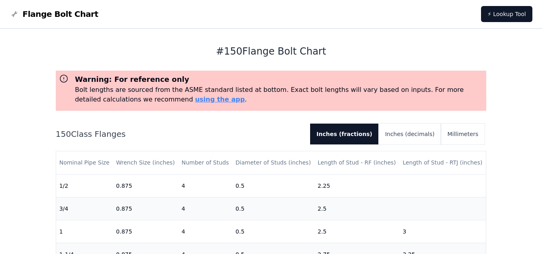 Image resolution: width=542 pixels, height=254 pixels. Describe the element at coordinates (271, 51) in the screenshot. I see `h1: # 150 Flange Bolt Chart` at that location.